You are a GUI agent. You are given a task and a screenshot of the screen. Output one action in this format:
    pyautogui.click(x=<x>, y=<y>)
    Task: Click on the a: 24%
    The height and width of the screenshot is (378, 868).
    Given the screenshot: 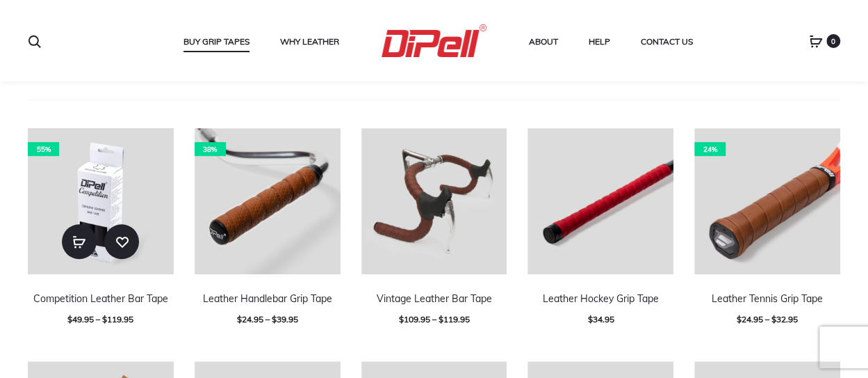 What is the action you would take?
    pyautogui.click(x=767, y=201)
    